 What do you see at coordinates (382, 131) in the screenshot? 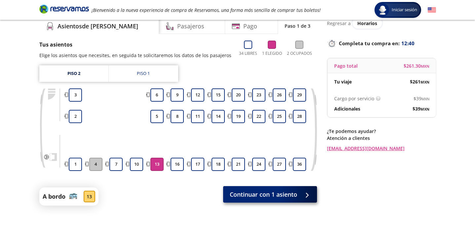
I see `p: ¿Te podemos ayudar?` at bounding box center [382, 131].